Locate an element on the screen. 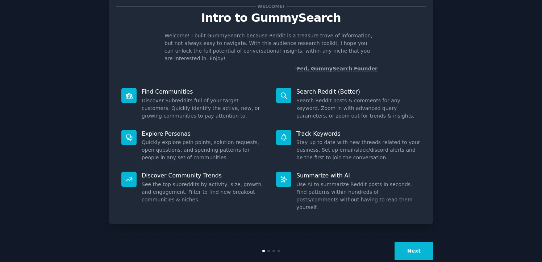 The image size is (542, 262). p: Find Communities is located at coordinates (204, 91).